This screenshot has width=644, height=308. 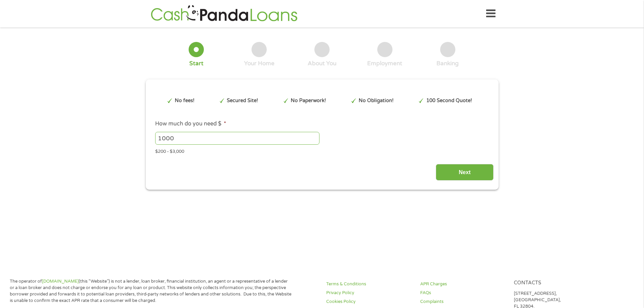 I want to click on a: Terms & Conditions, so click(x=369, y=285).